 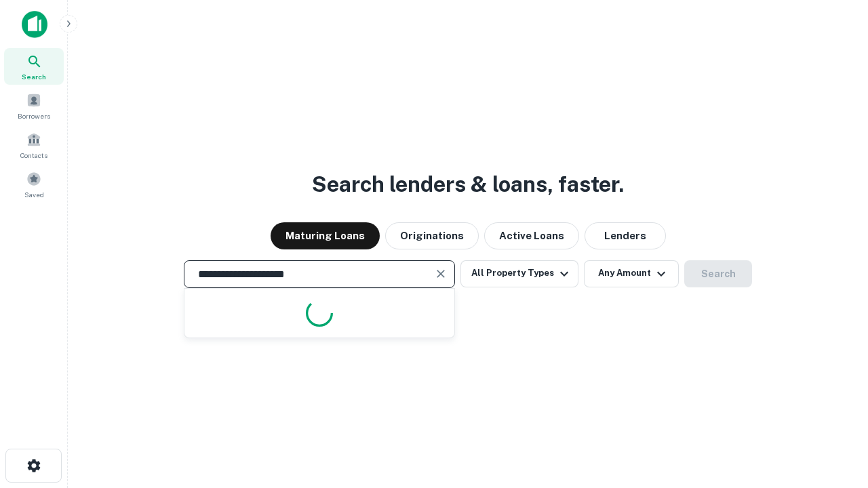 I want to click on div: Chat Widget, so click(x=834, y=413).